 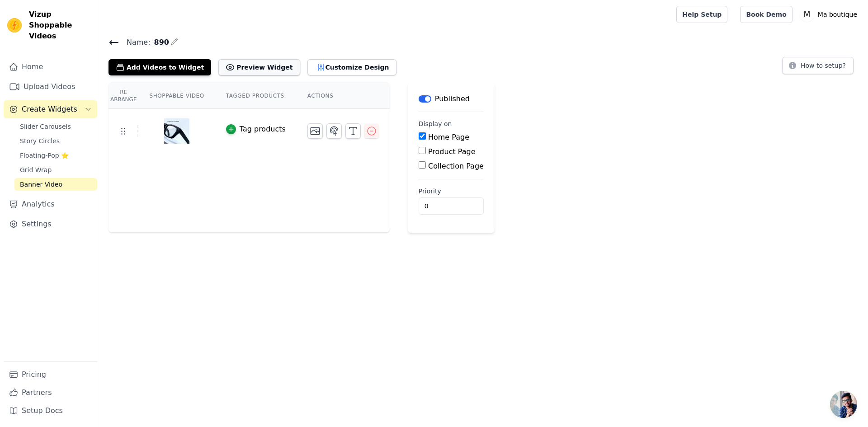 I want to click on th: Shoppable Video, so click(x=177, y=95).